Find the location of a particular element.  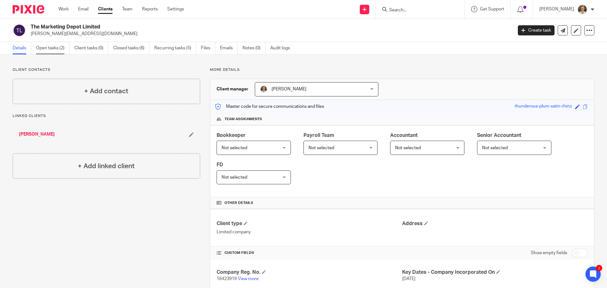

a: Team is located at coordinates (127, 9).